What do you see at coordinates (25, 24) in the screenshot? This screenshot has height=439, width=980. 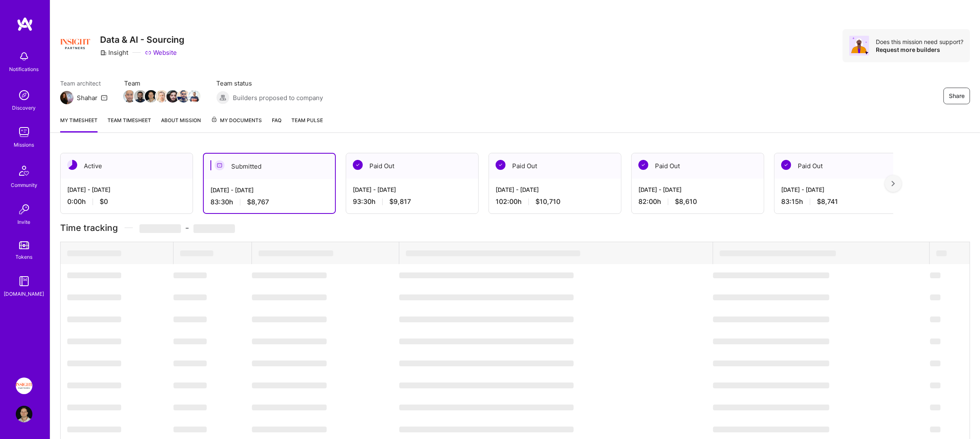 I see `img: logo` at bounding box center [25, 24].